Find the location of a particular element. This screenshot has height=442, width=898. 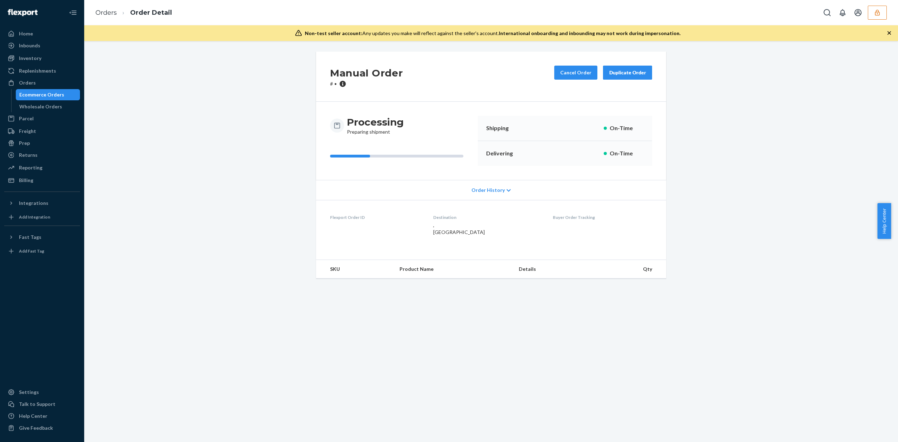

a: Parcel is located at coordinates (42, 119).